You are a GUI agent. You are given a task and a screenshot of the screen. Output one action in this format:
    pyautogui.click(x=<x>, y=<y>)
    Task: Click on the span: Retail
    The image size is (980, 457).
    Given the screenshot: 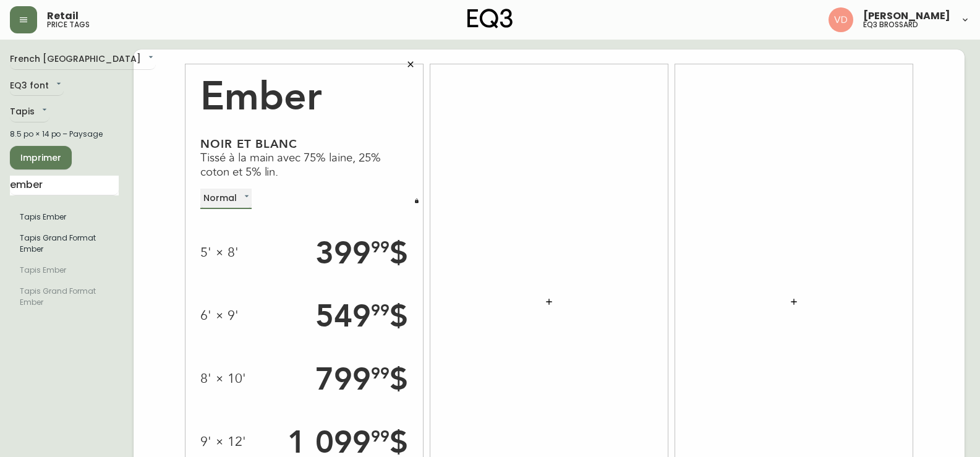 What is the action you would take?
    pyautogui.click(x=62, y=16)
    